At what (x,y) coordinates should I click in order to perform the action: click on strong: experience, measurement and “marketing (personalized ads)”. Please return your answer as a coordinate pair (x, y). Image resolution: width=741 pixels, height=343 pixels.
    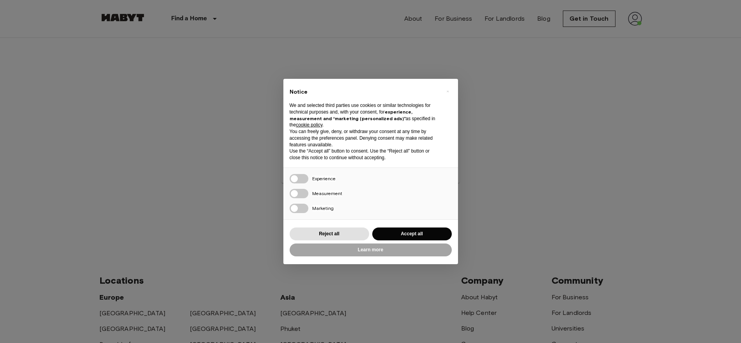
    Looking at the image, I should click on (351, 115).